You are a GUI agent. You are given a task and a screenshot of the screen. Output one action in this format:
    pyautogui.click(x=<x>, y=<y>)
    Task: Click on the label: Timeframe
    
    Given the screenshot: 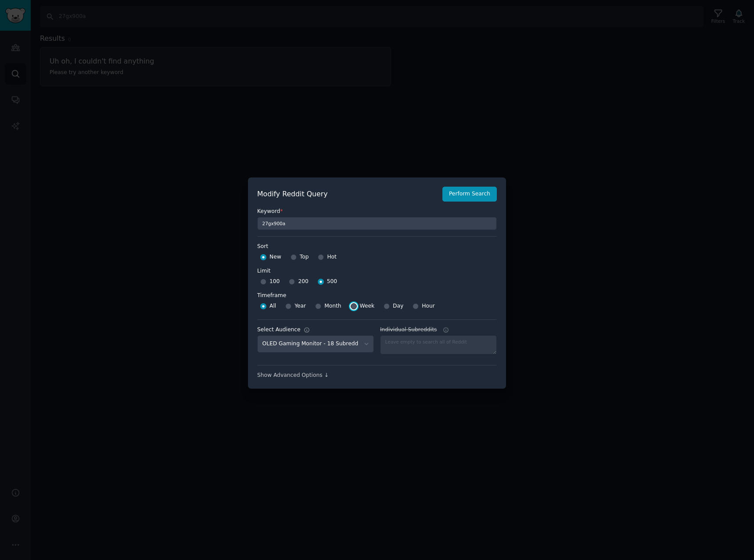 What is the action you would take?
    pyautogui.click(x=377, y=294)
    